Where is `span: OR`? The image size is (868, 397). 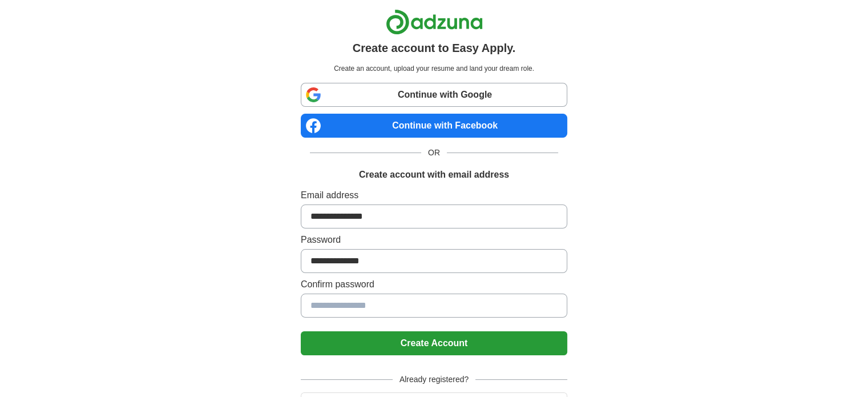 span: OR is located at coordinates (434, 152).